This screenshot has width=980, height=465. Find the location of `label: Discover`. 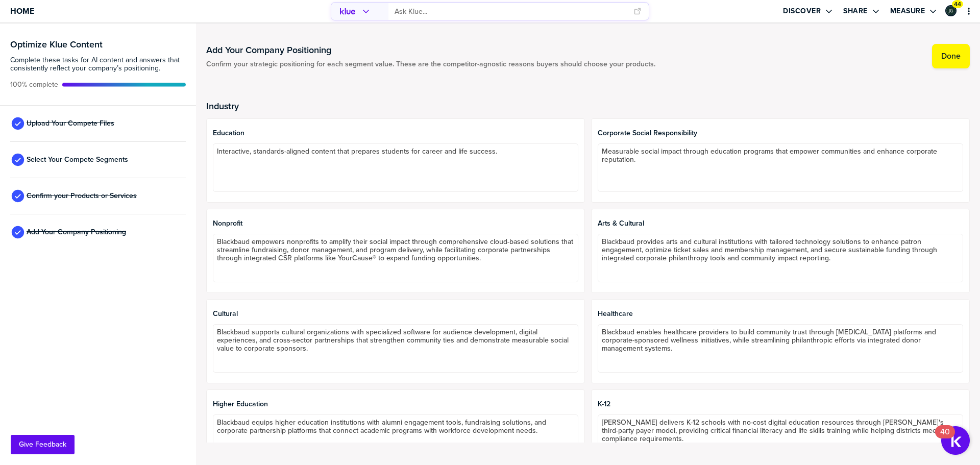

label: Discover is located at coordinates (802, 11).